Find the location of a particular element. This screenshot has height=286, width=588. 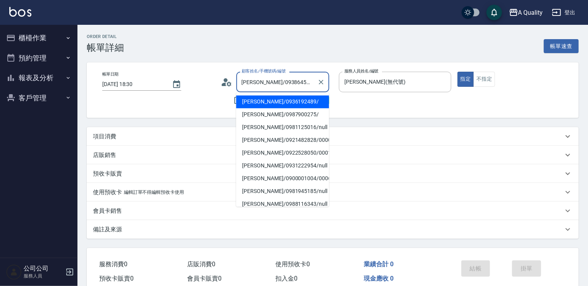

button: Choose date, selected date is 2025-09-26 is located at coordinates (177, 84).